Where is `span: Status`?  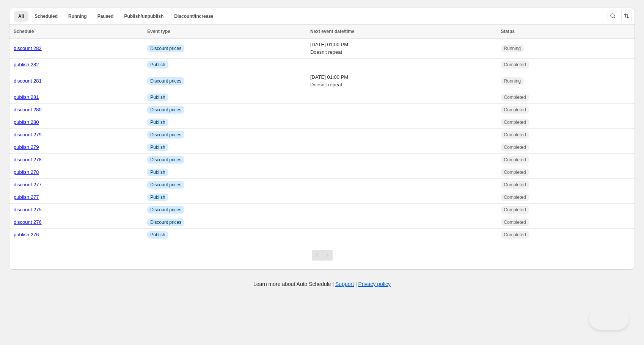 span: Status is located at coordinates (508, 31).